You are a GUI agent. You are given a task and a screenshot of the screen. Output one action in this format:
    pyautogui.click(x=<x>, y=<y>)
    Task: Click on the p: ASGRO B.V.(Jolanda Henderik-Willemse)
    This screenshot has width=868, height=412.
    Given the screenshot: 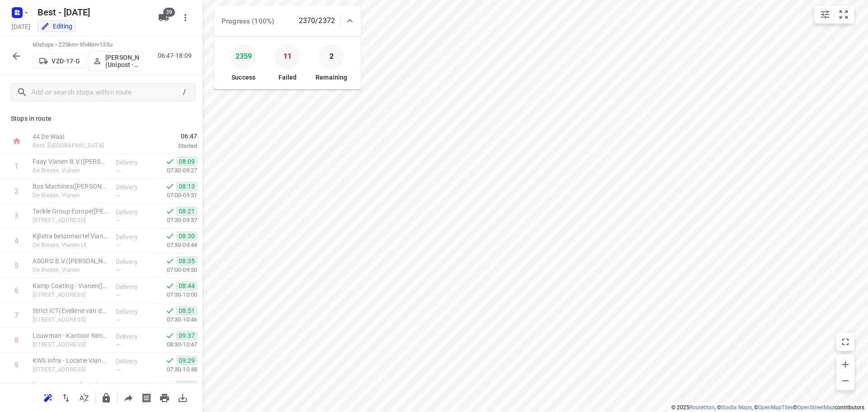 What is the action you would take?
    pyautogui.click(x=70, y=261)
    